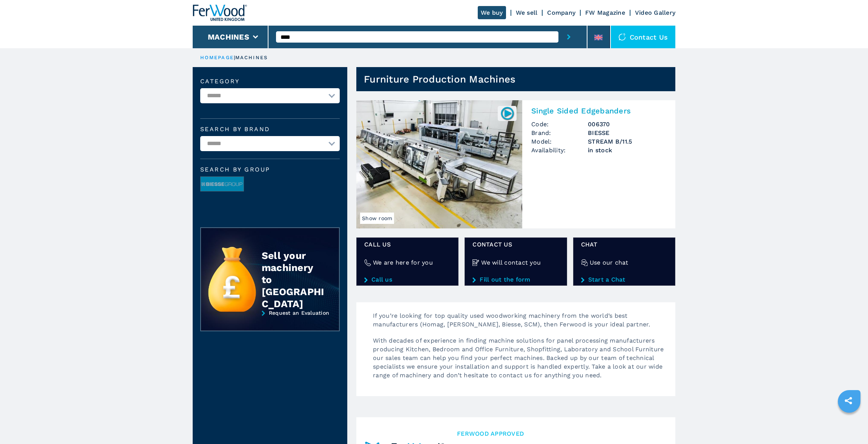 The height and width of the screenshot is (444, 868). I want to click on h3: STREAM B/11.5, so click(627, 142).